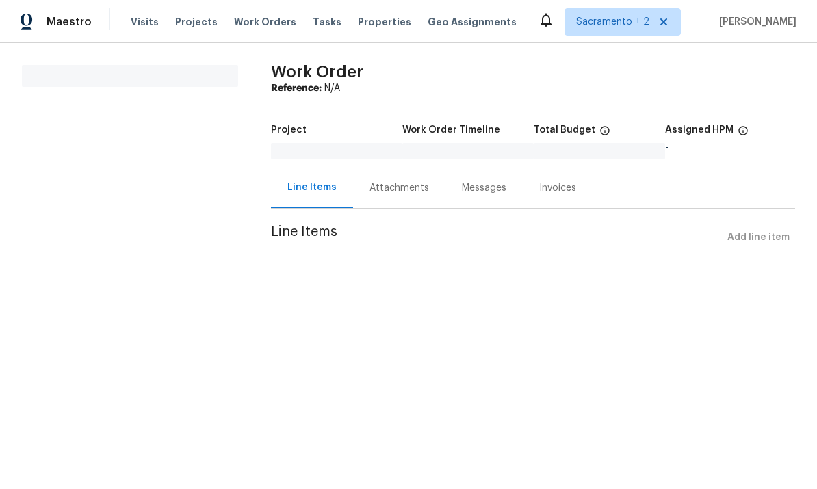 This screenshot has height=489, width=817. Describe the element at coordinates (265, 22) in the screenshot. I see `span: Work Orders` at that location.